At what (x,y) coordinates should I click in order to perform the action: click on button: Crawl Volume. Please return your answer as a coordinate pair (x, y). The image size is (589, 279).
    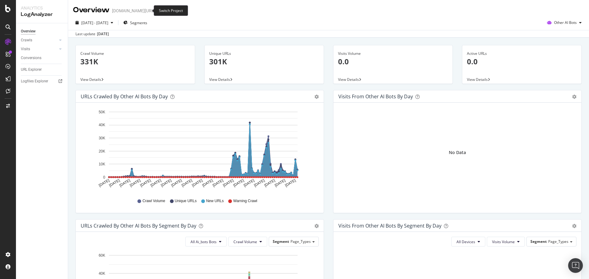
    Looking at the image, I should click on (247, 242).